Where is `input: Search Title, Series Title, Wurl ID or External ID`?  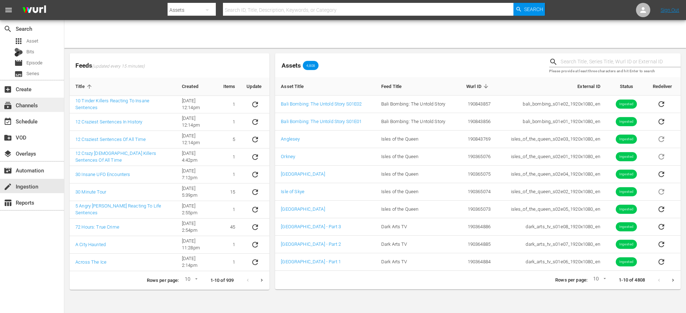 input: Search Title, Series Title, Wurl ID or External ID is located at coordinates (621, 62).